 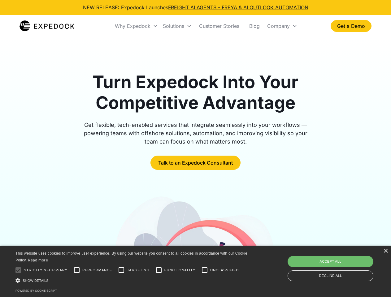 I want to click on a: Read more, so click(x=38, y=260).